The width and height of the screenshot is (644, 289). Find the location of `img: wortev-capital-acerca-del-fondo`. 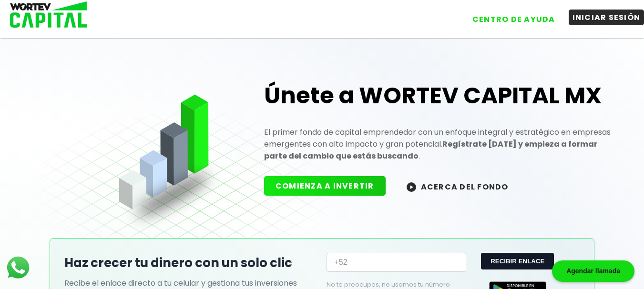

img: wortev-capital-acerca-del-fondo is located at coordinates (412, 187).